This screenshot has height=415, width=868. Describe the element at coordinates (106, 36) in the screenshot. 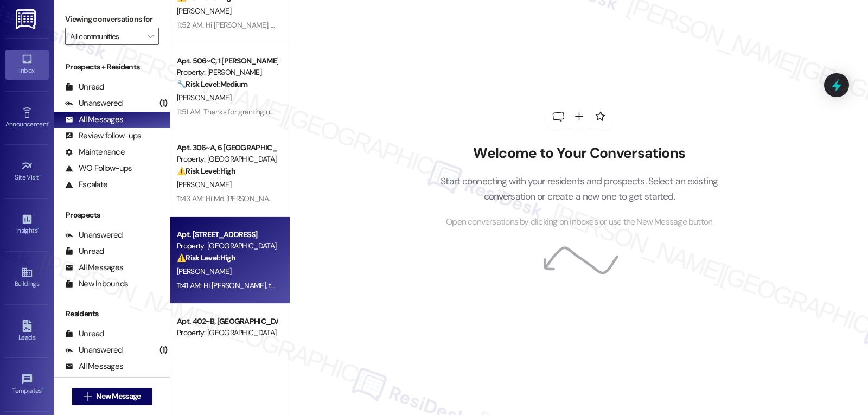

I see `input: All communities` at that location.